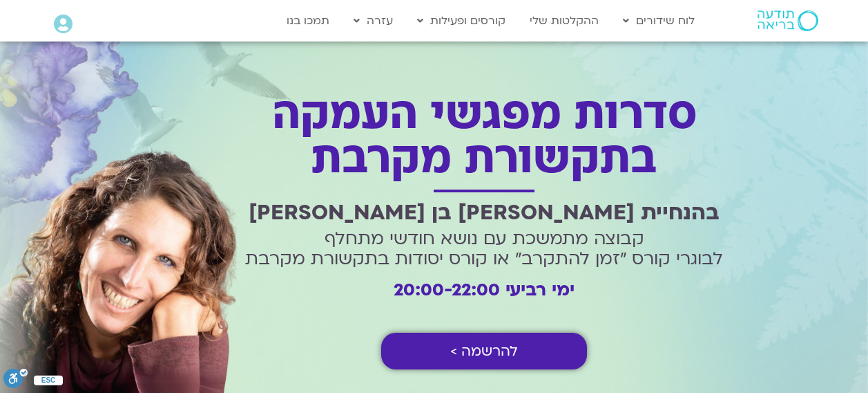 This screenshot has height=393, width=868. Describe the element at coordinates (564, 21) in the screenshot. I see `a: ההקלטות שלי` at that location.